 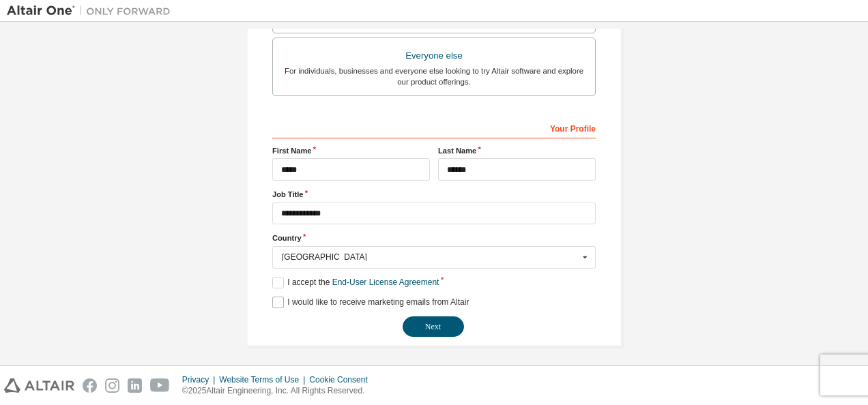 I want to click on div: Cookie Consent, so click(x=342, y=380).